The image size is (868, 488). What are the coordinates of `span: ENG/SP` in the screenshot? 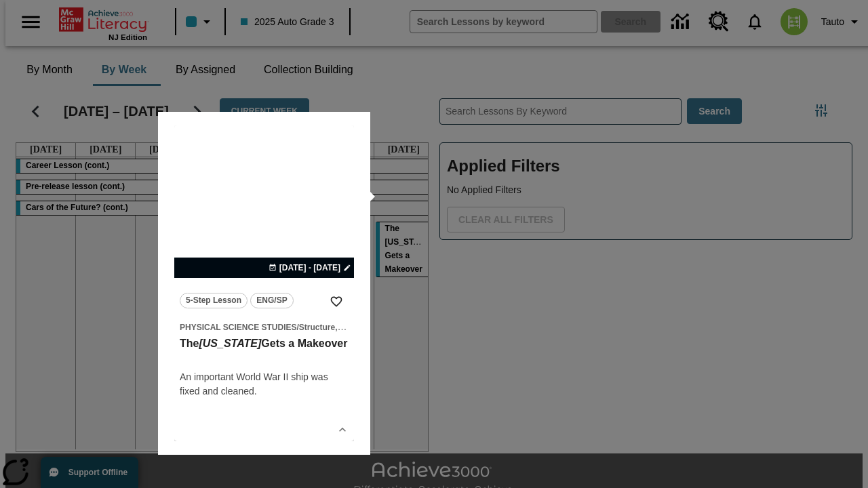 It's located at (271, 300).